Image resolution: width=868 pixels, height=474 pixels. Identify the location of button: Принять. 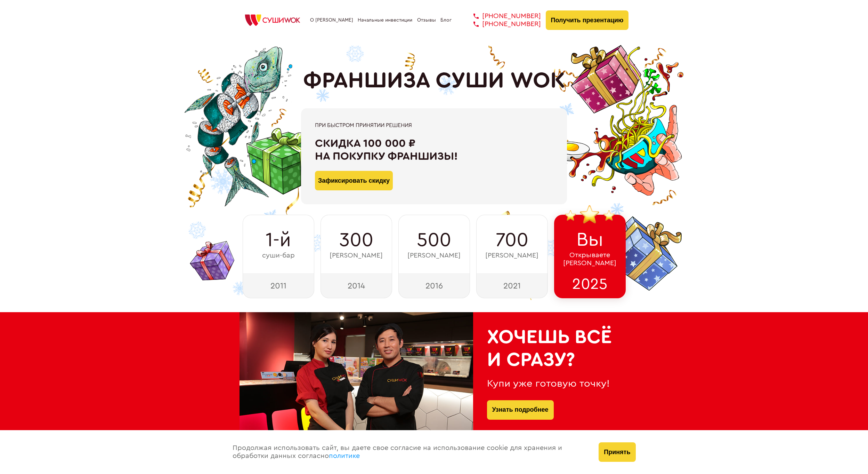
(617, 452).